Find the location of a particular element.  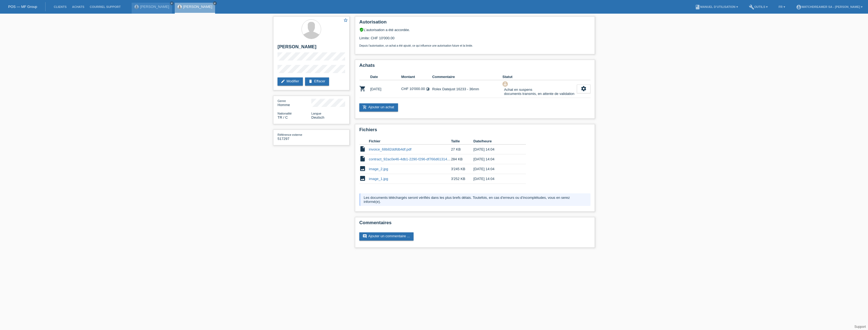

span: Deutsch is located at coordinates (318, 117).